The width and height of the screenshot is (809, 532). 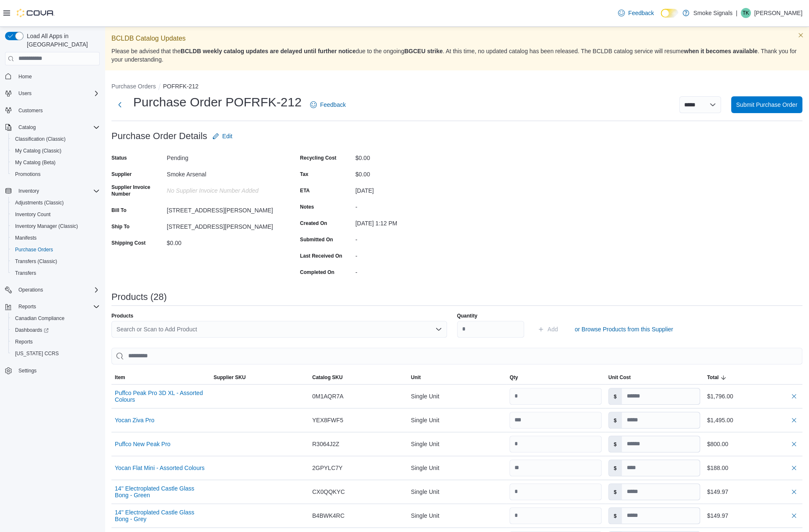 What do you see at coordinates (143, 445) in the screenshot?
I see `button: Puffco New Peak Pro` at bounding box center [143, 445].